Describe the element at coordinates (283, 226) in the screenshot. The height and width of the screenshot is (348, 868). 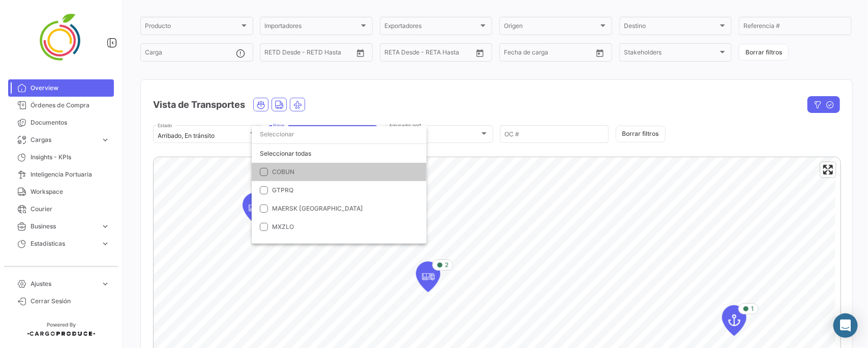
I see `span: MXZLO` at that location.